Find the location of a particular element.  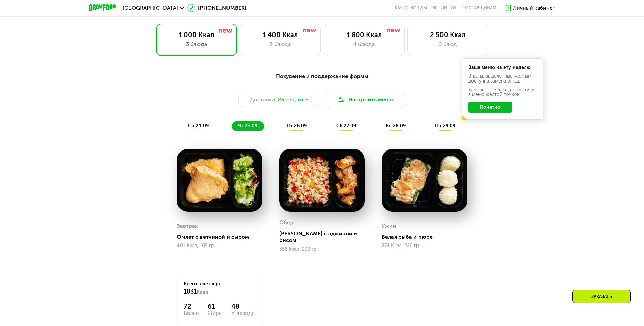

div: поставщикам is located at coordinates (479, 8).